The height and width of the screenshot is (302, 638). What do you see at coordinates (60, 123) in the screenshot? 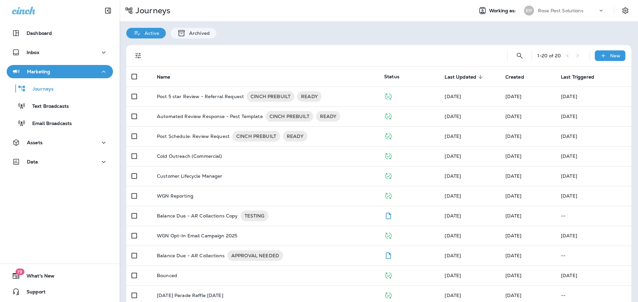
I see `button: Email Broadcasts` at bounding box center [60, 123].